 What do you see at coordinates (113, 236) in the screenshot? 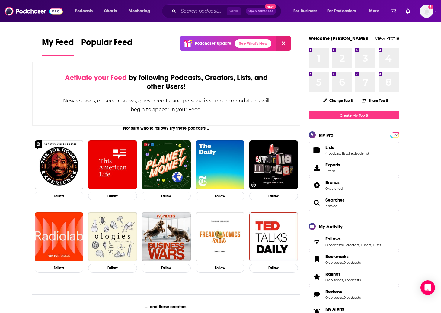
I see `img: Ologies with Alie Ward` at bounding box center [113, 236].